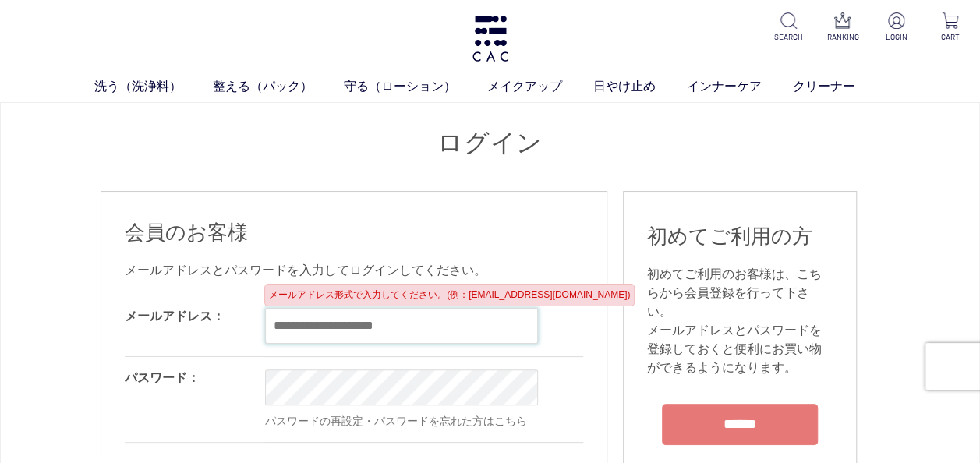 Image resolution: width=980 pixels, height=463 pixels. What do you see at coordinates (279, 87) in the screenshot?
I see `a: 整える（パック）` at bounding box center [279, 87].